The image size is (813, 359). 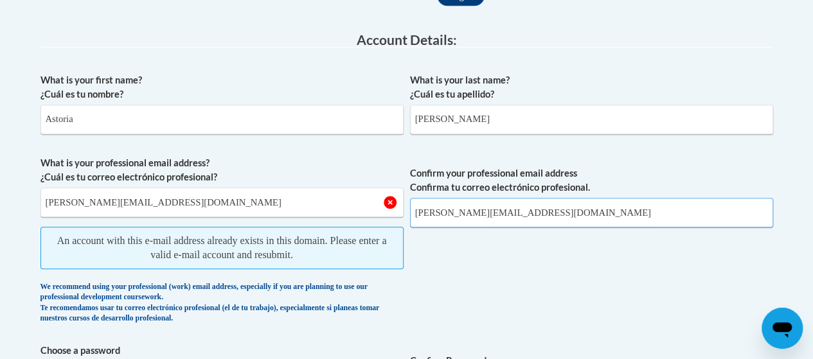 I want to click on label: What is your professional email address? ¿Cuál es tu correo electrónico profesional?, so click(x=222, y=170).